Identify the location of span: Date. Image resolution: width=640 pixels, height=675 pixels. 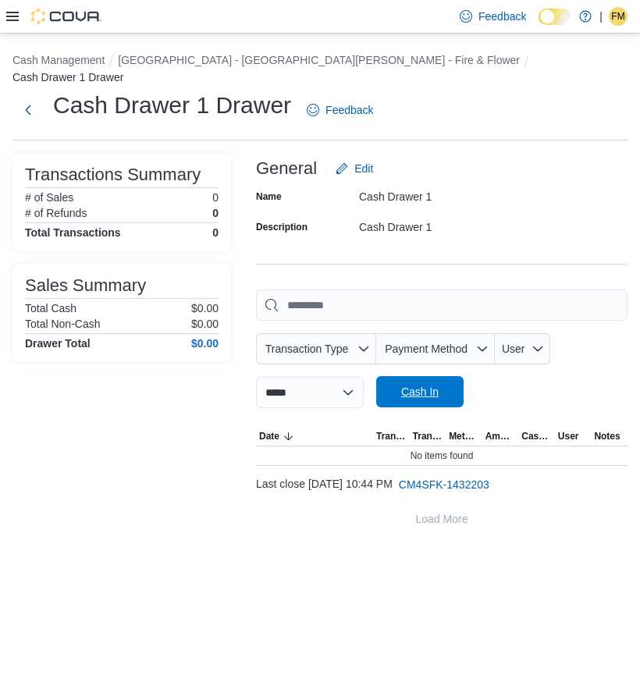
(269, 436).